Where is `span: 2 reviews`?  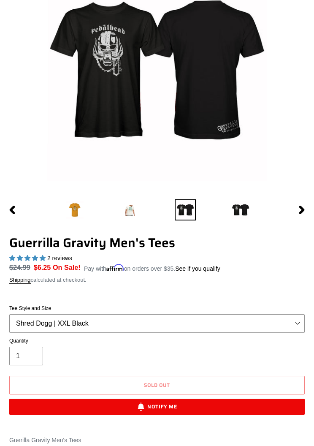
span: 2 reviews is located at coordinates (60, 258).